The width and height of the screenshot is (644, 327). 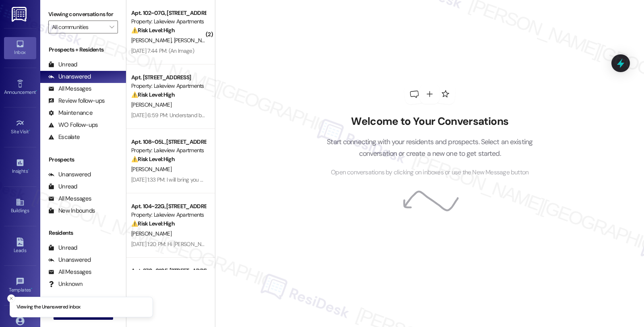 I want to click on p: Viewing the Unanswered inbox, so click(x=48, y=307).